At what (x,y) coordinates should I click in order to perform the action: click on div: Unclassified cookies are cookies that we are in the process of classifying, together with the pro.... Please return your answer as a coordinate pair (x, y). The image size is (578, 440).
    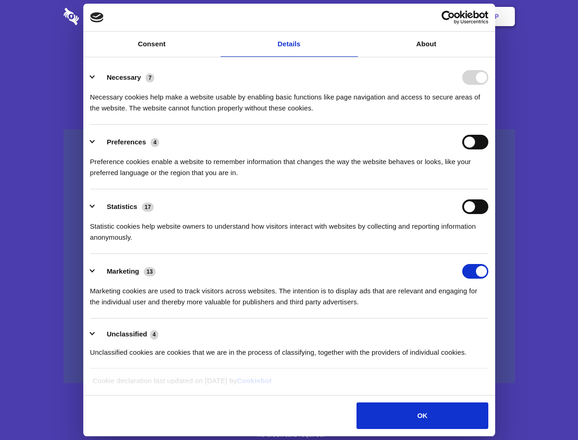
    Looking at the image, I should click on (289, 348).